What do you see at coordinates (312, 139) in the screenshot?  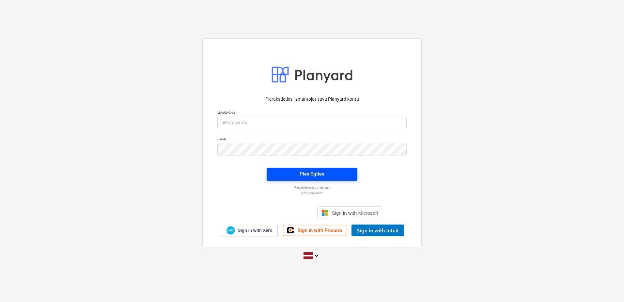 I see `p: Parole` at bounding box center [312, 139].